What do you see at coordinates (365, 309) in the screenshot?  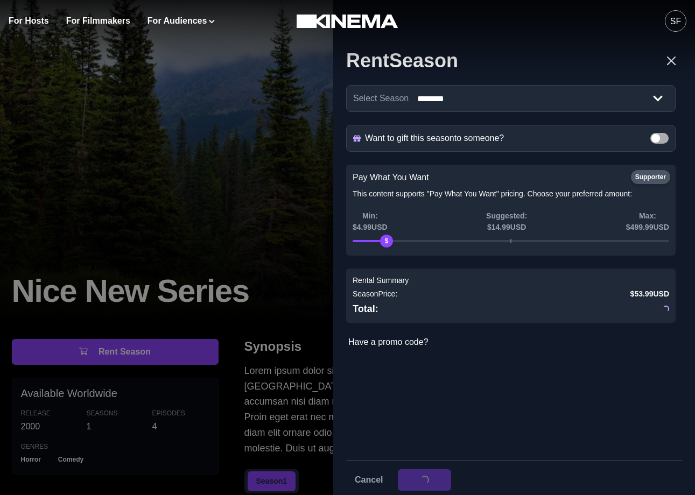 I see `p: Total:` at bounding box center [365, 309].